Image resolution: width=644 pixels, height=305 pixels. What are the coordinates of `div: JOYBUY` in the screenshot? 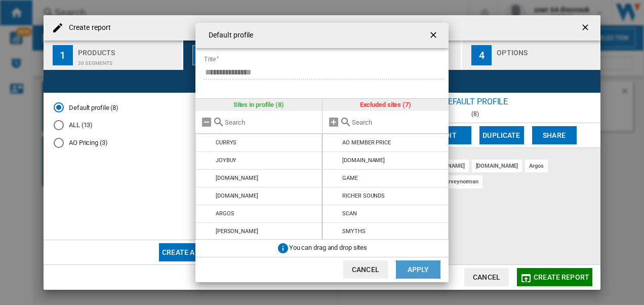 It's located at (226, 160).